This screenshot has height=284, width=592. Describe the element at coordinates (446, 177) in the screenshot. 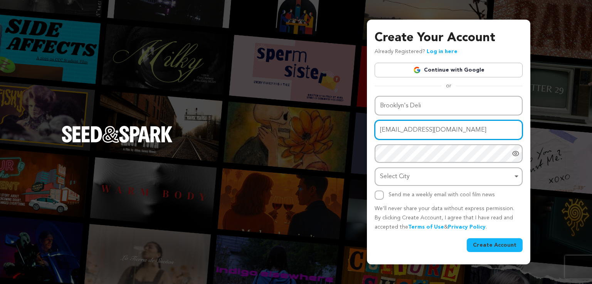

I see `div: Select City` at that location.